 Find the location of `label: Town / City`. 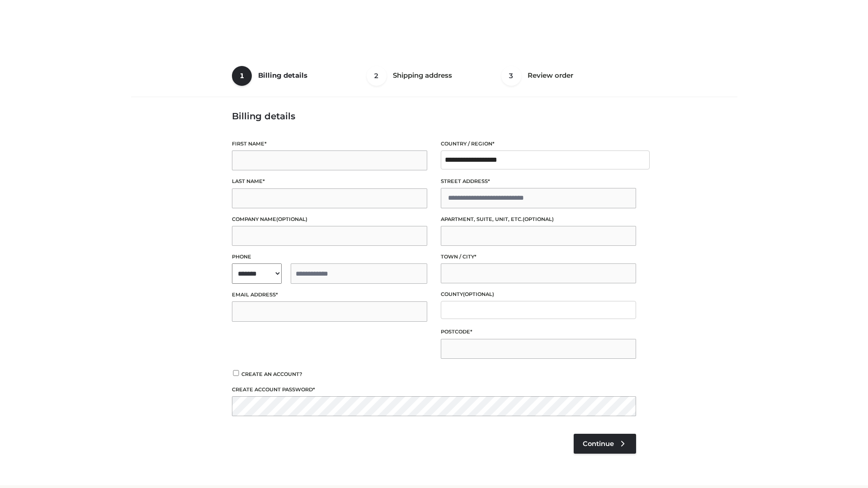

label: Town / City is located at coordinates (538, 257).